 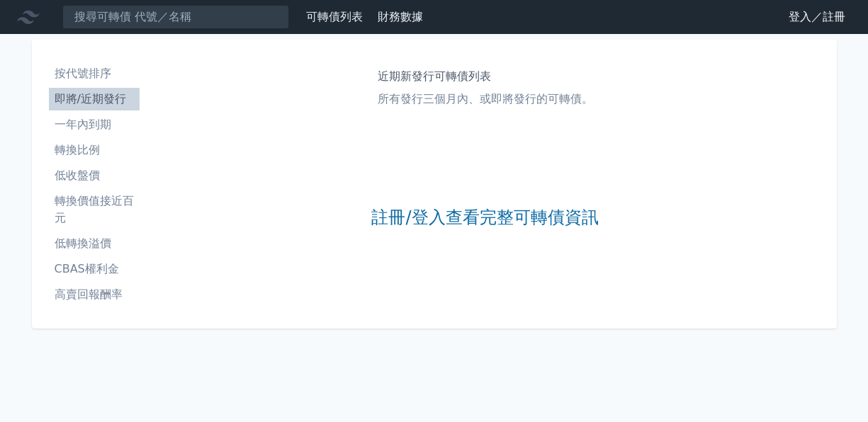 What do you see at coordinates (94, 269) in the screenshot?
I see `a: CBAS權利金` at bounding box center [94, 269].